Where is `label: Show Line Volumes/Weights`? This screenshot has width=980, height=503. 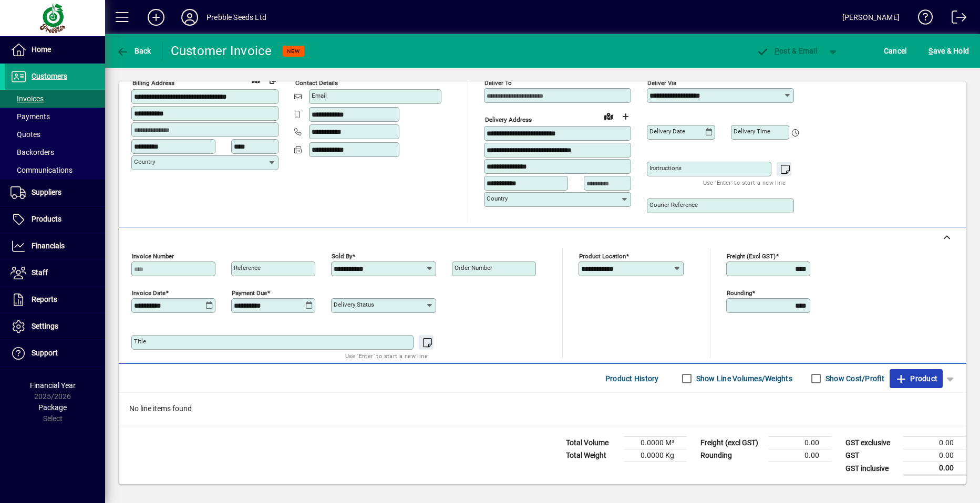
label: Show Line Volumes/Weights is located at coordinates (743, 378).